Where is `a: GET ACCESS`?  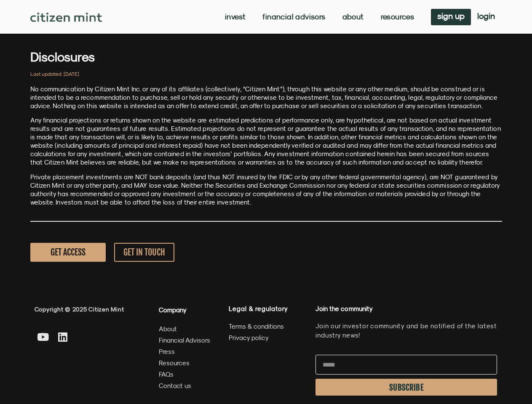 a: GET ACCESS is located at coordinates (68, 252).